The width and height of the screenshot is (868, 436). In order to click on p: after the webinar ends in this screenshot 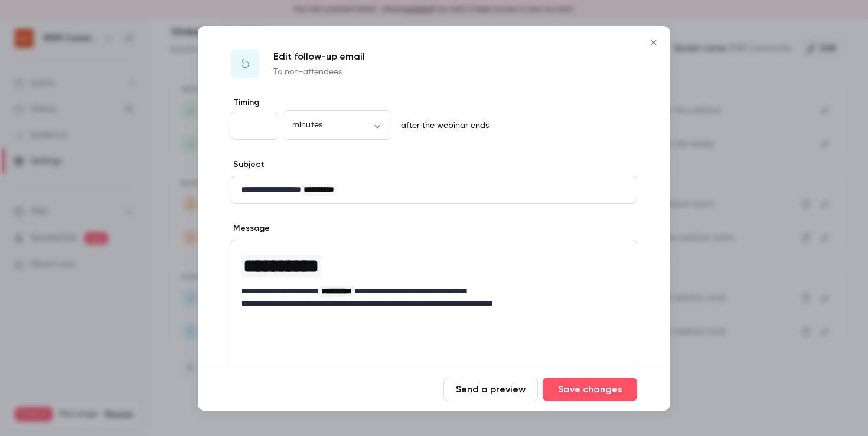, I will do `click(442, 126)`.